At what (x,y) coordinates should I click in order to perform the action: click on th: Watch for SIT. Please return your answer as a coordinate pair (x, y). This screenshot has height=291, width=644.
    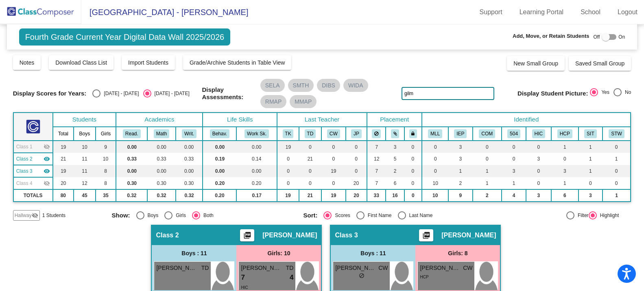
    Looking at the image, I should click on (617, 134).